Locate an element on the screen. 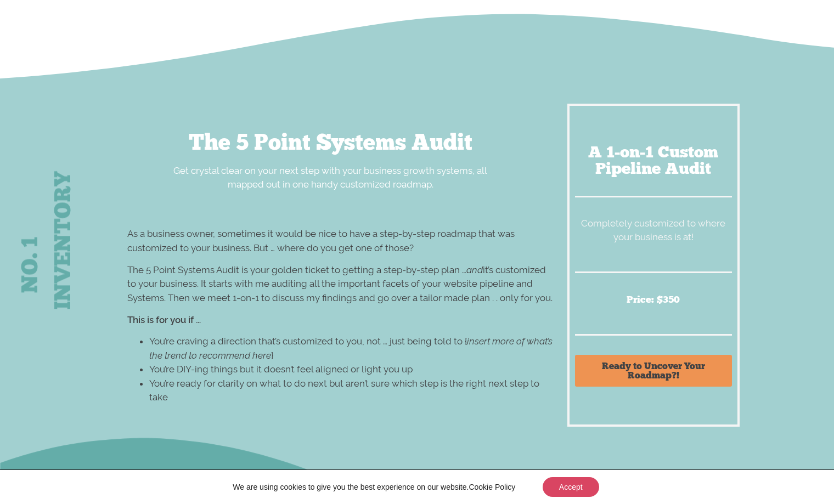 Image resolution: width=834 pixels, height=504 pixels. span: You’re DIY-ing things but it doesn’t feel aligned or light you up is located at coordinates (281, 369).